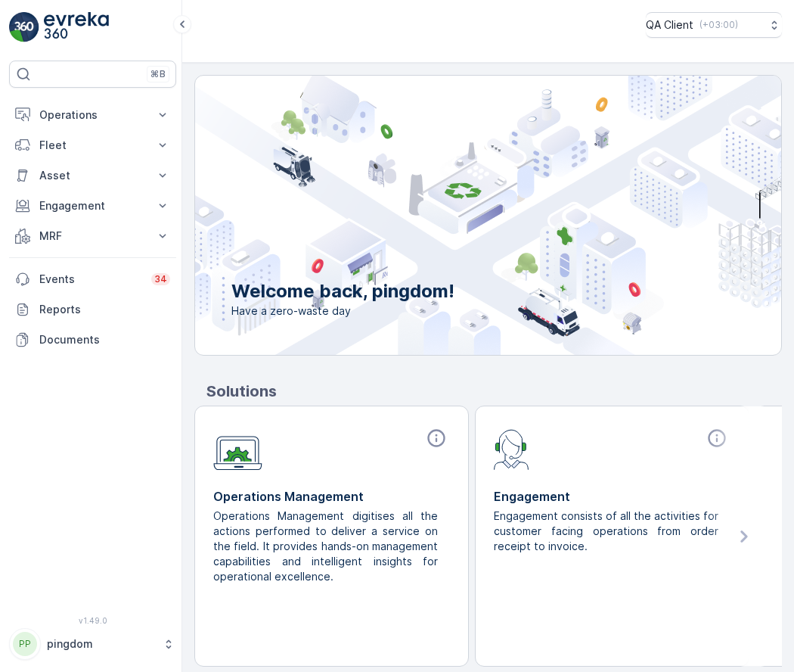 The height and width of the screenshot is (672, 794). I want to click on p: Reports, so click(104, 309).